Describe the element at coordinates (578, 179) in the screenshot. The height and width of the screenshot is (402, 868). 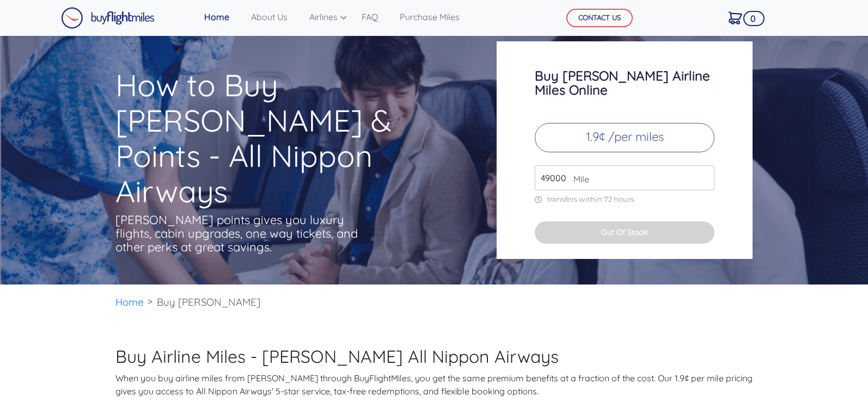
I see `span: Mile` at that location.